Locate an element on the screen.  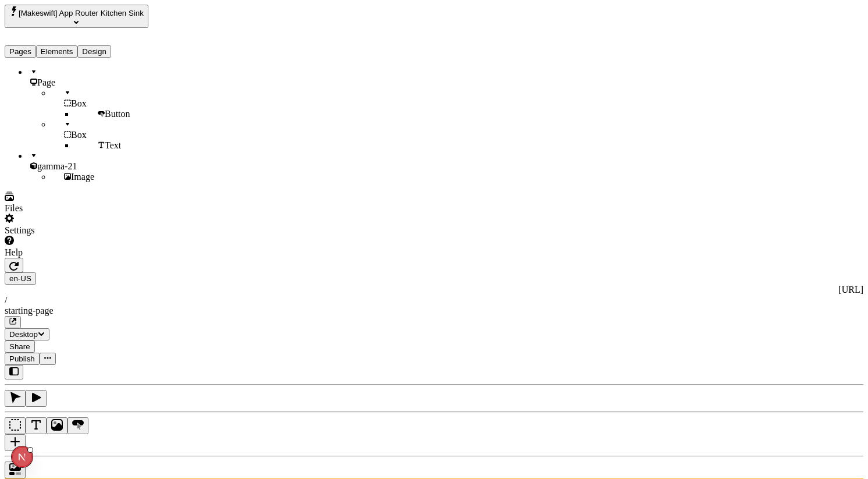
span: Page is located at coordinates (46, 82).